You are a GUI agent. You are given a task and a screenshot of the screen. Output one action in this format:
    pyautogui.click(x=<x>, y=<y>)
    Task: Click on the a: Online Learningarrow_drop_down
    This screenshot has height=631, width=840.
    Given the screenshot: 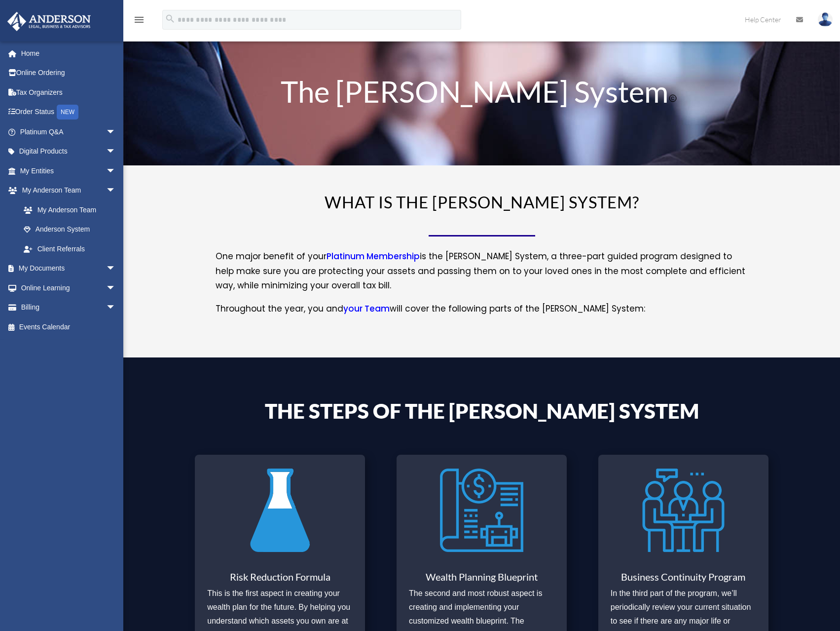 What is the action you would take?
    pyautogui.click(x=69, y=288)
    